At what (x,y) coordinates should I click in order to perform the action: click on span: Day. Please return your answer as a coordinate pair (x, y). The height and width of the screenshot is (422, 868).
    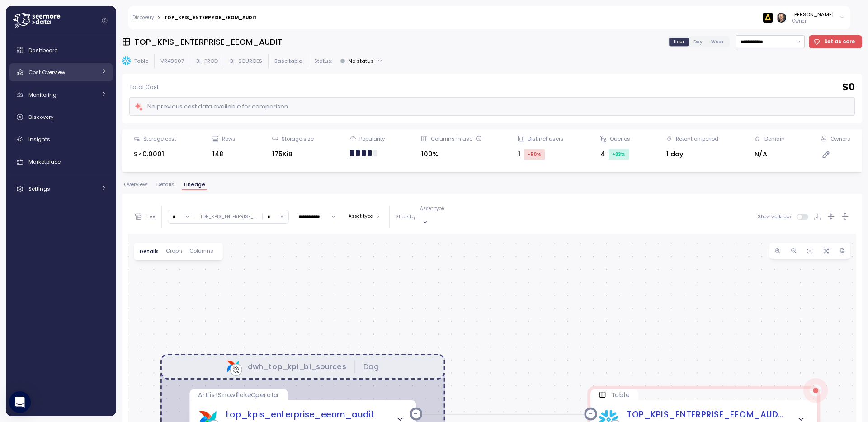
    Looking at the image, I should click on (698, 42).